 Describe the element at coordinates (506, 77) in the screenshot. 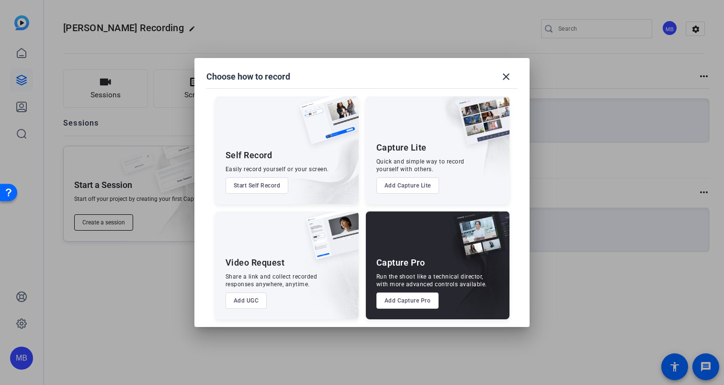

I see `mat-icon: close` at that location.